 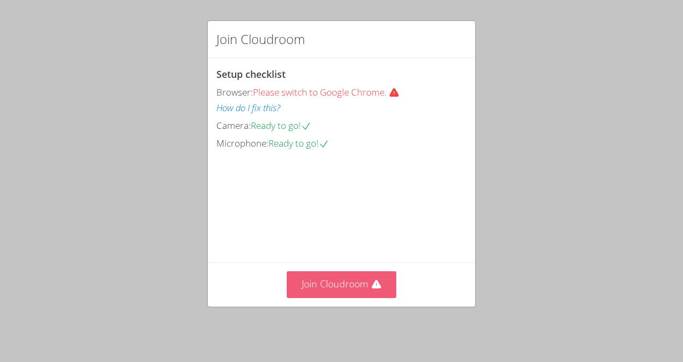 What do you see at coordinates (342, 284) in the screenshot?
I see `button: Join Cloudroom` at bounding box center [342, 284].